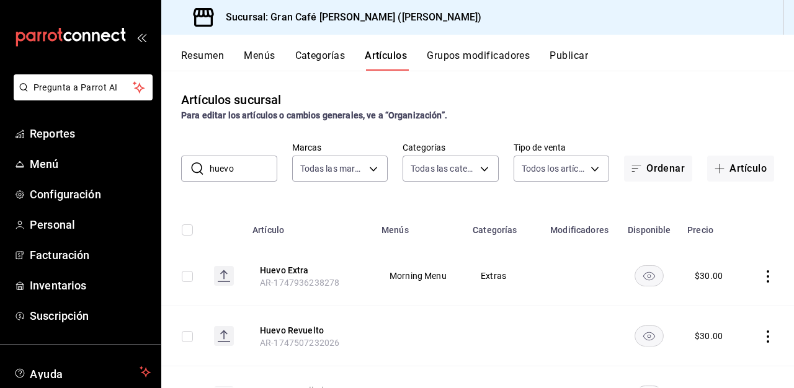 This screenshot has height=388, width=794. I want to click on span: Inventarios, so click(90, 285).